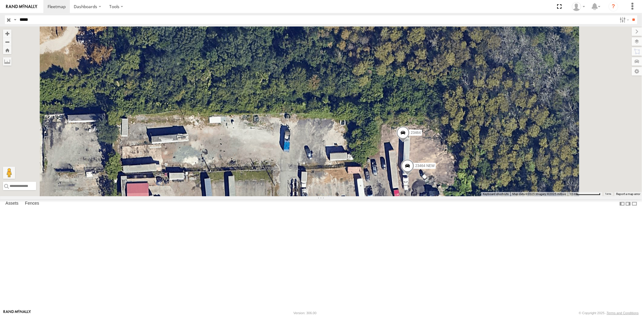 This screenshot has height=316, width=642. What do you see at coordinates (305, 313) in the screenshot?
I see `div: Version: 306.00` at bounding box center [305, 313].